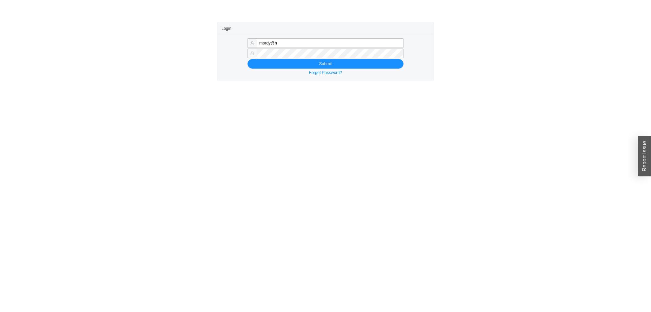 The image size is (651, 312). Describe the element at coordinates (326, 64) in the screenshot. I see `button: Submit` at that location.